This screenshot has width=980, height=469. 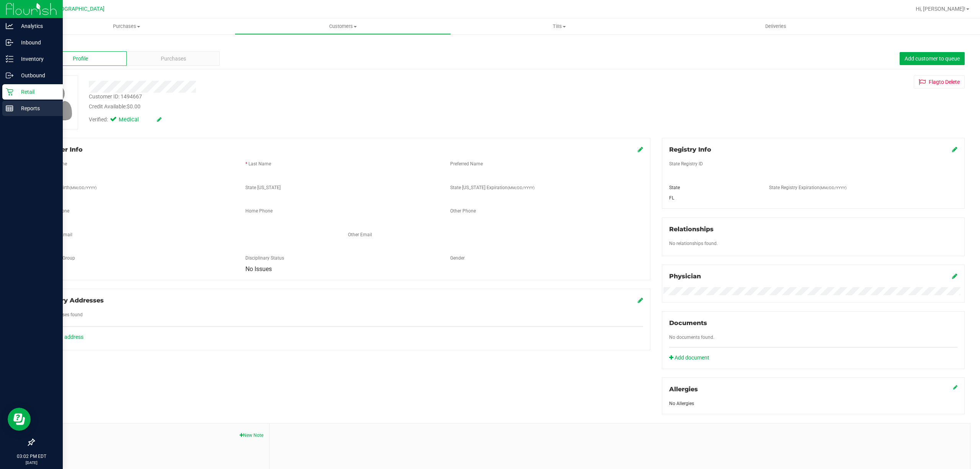 What do you see at coordinates (458, 258) in the screenshot?
I see `label: Gender` at bounding box center [458, 258].